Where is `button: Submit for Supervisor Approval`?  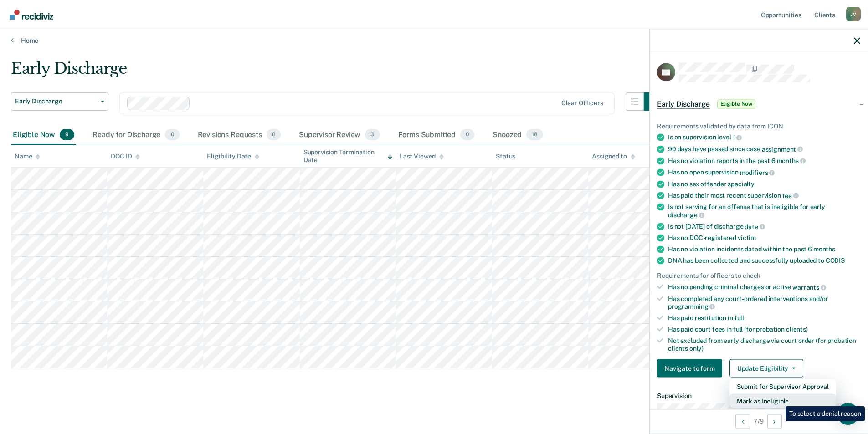 button: Submit for Supervisor Approval is located at coordinates (783, 387).